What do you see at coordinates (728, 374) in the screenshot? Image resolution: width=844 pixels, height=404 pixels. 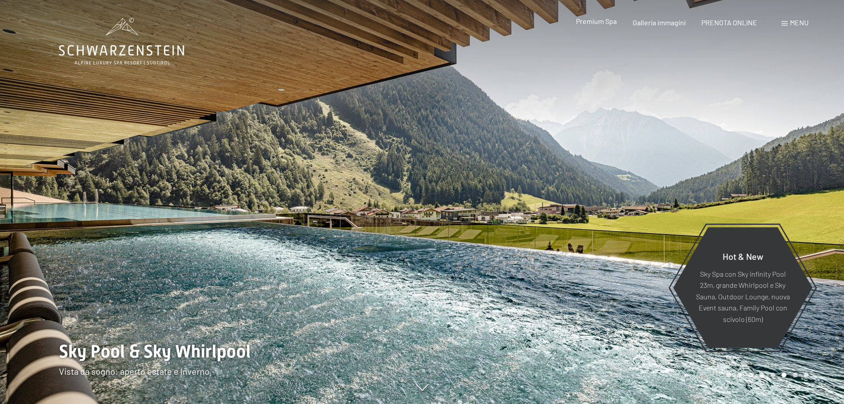 I see `div: Carousel Page 1` at bounding box center [728, 374].